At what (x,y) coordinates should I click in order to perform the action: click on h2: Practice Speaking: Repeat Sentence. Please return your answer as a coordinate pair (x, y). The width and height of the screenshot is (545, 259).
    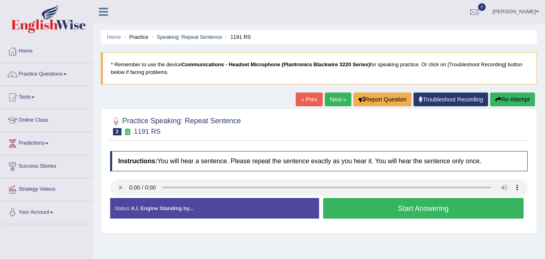
    Looking at the image, I should click on (175, 125).